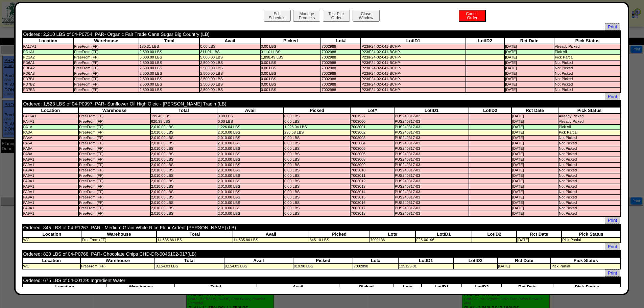  Describe the element at coordinates (51, 117) in the screenshot. I see `td: FA16A1` at that location.